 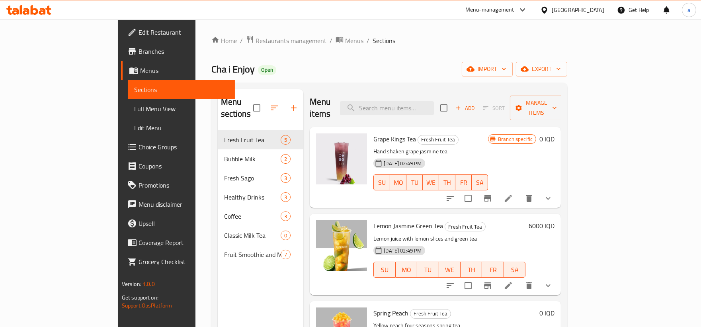 What do you see at coordinates (548, 198) in the screenshot?
I see `svg: Show Choices` at bounding box center [548, 198].